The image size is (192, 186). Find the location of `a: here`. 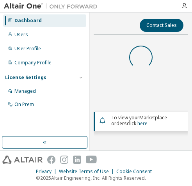

a: here is located at coordinates (142, 123).